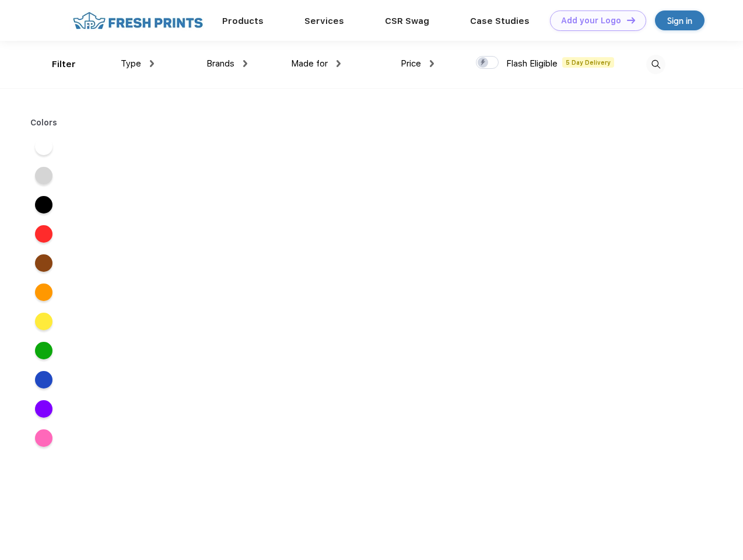 This screenshot has width=743, height=560. What do you see at coordinates (63, 64) in the screenshot?
I see `div: Filter` at bounding box center [63, 64].